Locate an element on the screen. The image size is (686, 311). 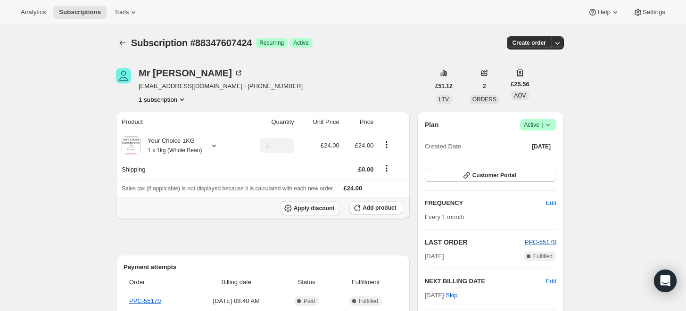
span: AOV is located at coordinates (520, 96).